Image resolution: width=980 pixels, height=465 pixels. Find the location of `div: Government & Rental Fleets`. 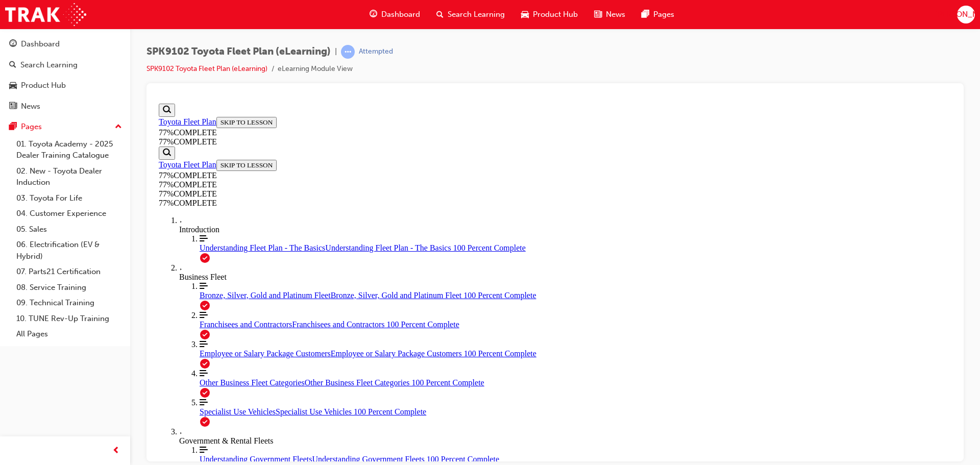

div: Government & Rental Fleets is located at coordinates (410, 342).